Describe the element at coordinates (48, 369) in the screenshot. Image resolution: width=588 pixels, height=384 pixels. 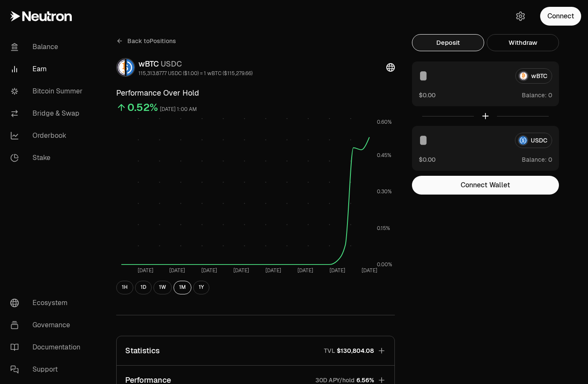
I see `a: Support` at that location.